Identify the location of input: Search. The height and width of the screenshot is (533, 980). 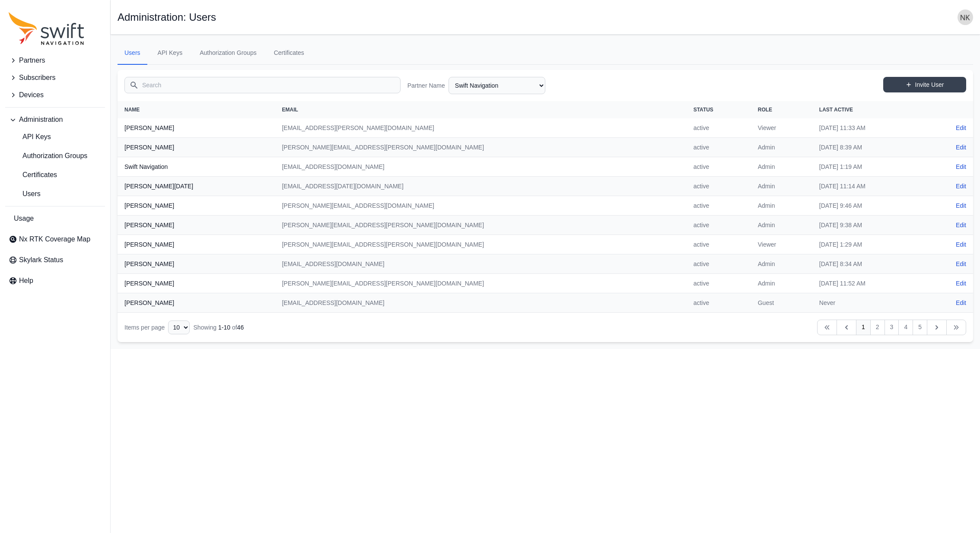
(262, 85).